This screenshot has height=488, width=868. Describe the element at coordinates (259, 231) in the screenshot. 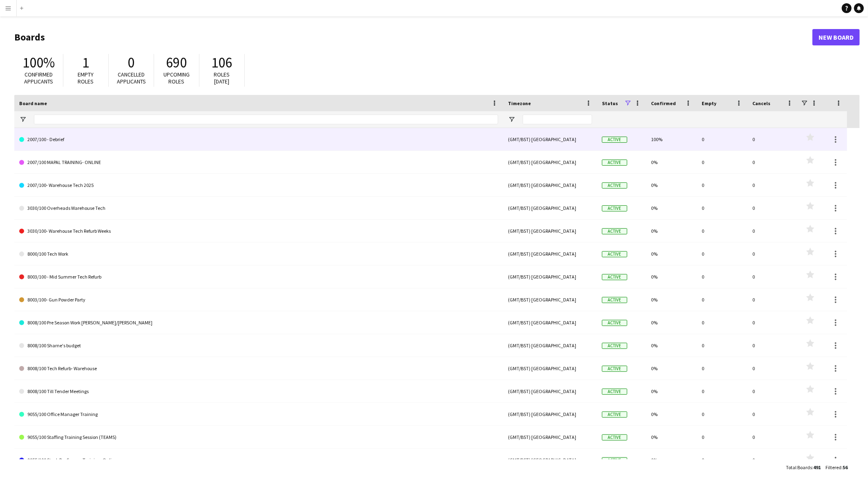

I see `a: 3030/100- Warehouse Tech Refurb Weeks` at that location.